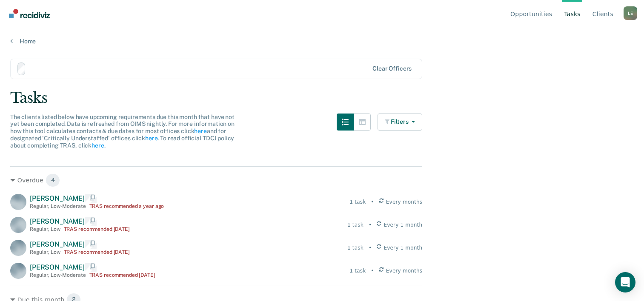 The width and height of the screenshot is (644, 301). Describe the element at coordinates (30, 13) in the screenshot. I see `img: Recidiviz` at that location.